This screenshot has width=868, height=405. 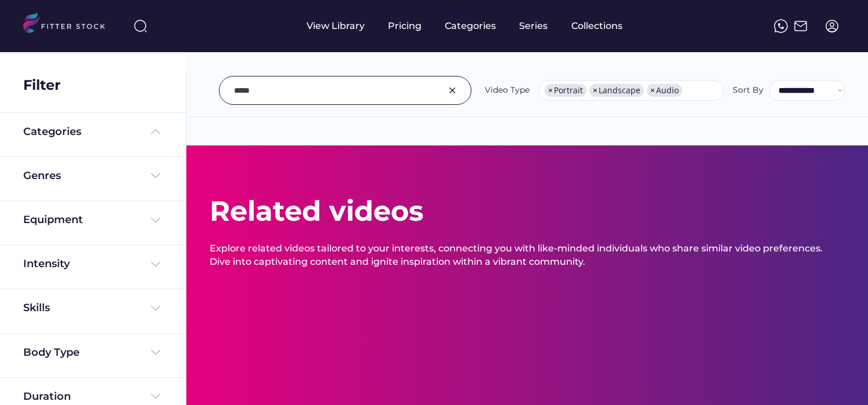 I want to click on img: Group%201000002326.svg, so click(x=452, y=91).